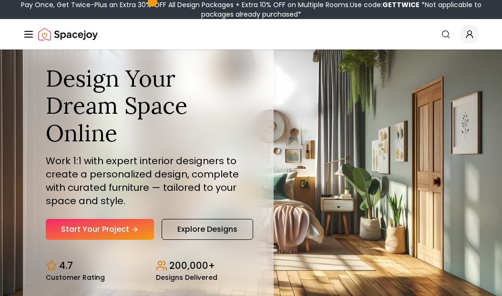  I want to click on a: Start Your Project, so click(100, 230).